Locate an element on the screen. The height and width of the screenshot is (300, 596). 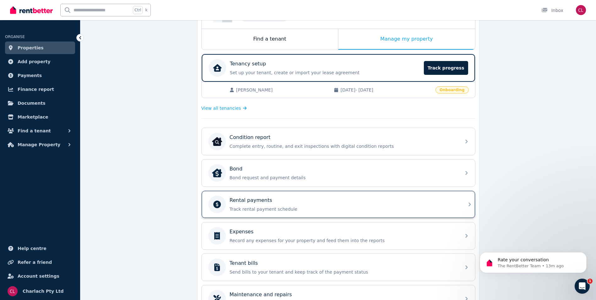
p: Maintenance and repairs is located at coordinates (261, 294).